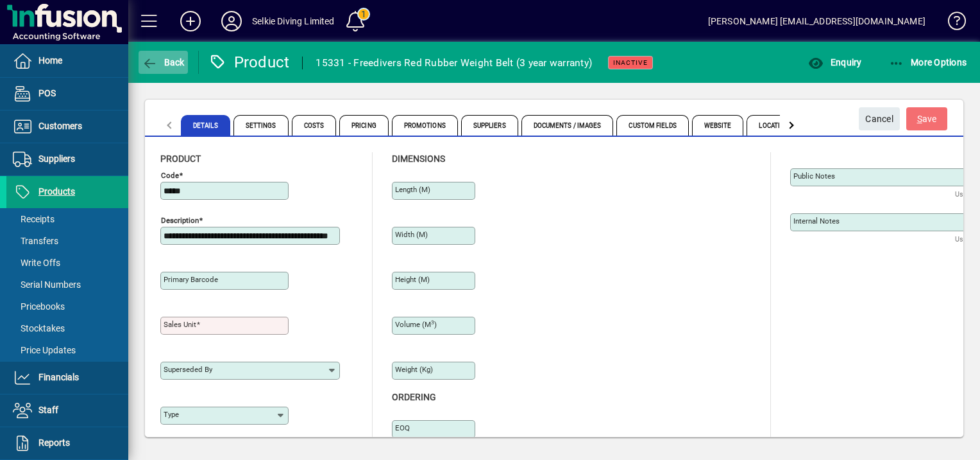 The width and height of the screenshot is (980, 460). What do you see at coordinates (425, 125) in the screenshot?
I see `span: Promotions` at bounding box center [425, 125].